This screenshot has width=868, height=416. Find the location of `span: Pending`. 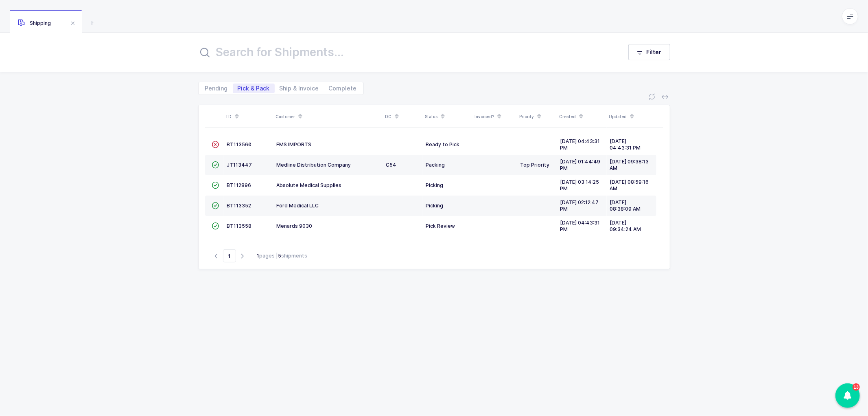

span: Pending is located at coordinates (217, 88).